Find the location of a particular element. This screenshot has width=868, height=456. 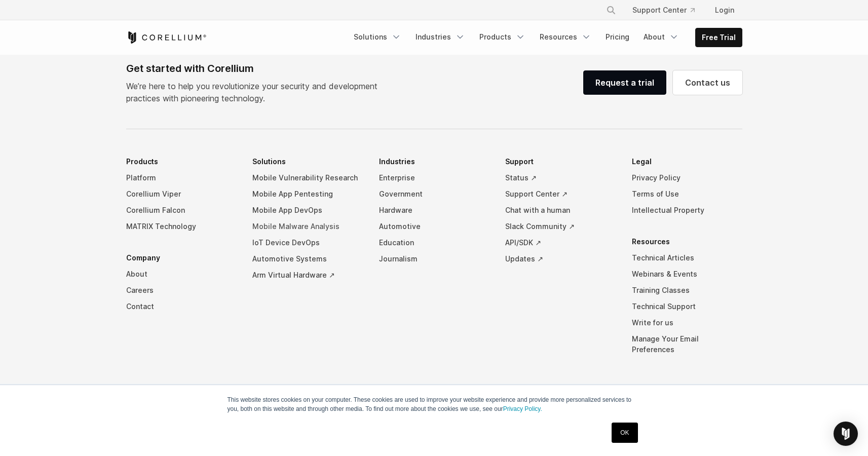

a: Request a trial is located at coordinates (625, 83).